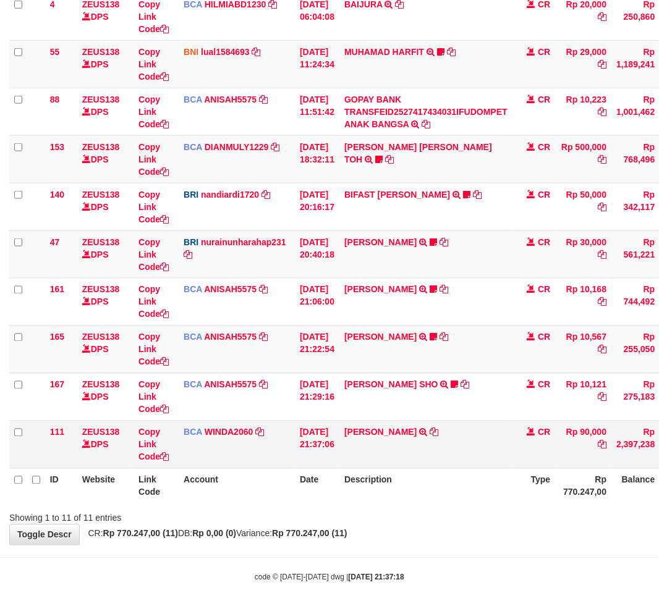 The height and width of the screenshot is (614, 659). I want to click on td: Rp 29,000, so click(583, 64).